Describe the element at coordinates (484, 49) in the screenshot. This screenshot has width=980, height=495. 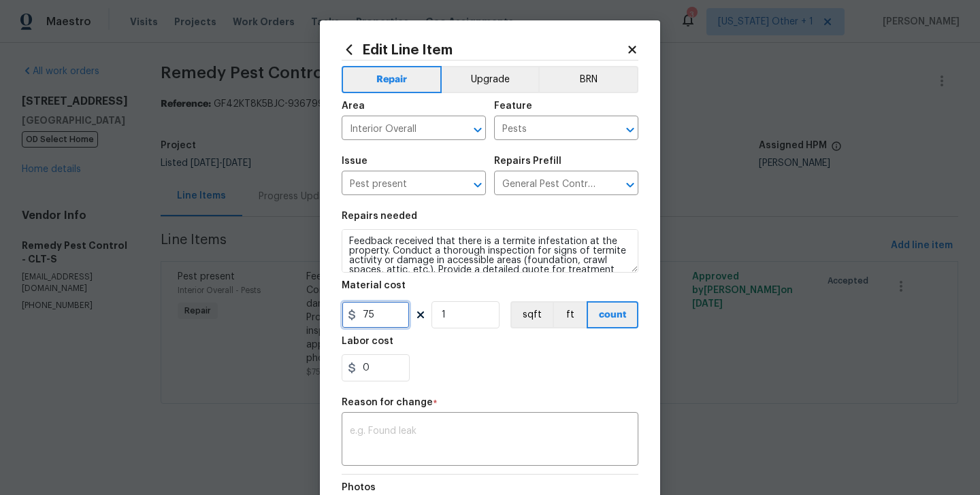
I see `h2: Edit Line Item` at that location.